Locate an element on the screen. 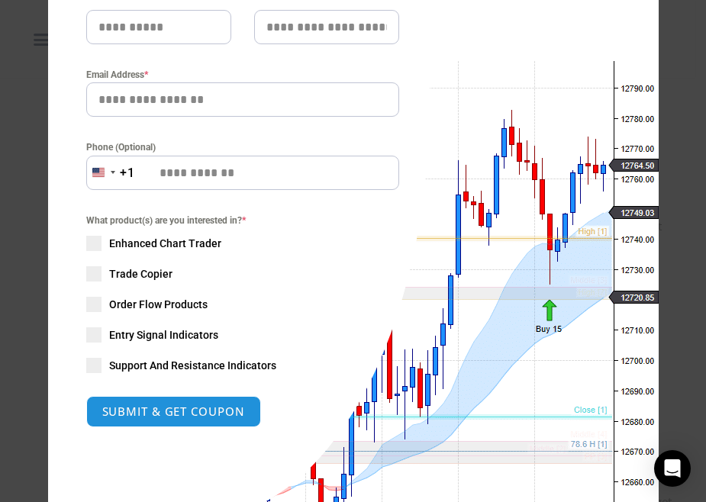  label: Trade Copier is located at coordinates (243, 274).